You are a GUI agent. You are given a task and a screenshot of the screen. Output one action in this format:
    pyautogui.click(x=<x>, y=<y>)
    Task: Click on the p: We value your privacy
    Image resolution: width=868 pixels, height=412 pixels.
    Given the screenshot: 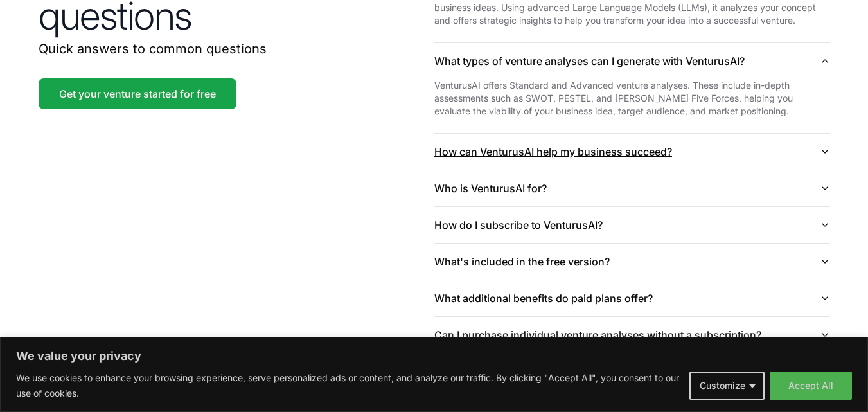 What is the action you would take?
    pyautogui.click(x=434, y=356)
    